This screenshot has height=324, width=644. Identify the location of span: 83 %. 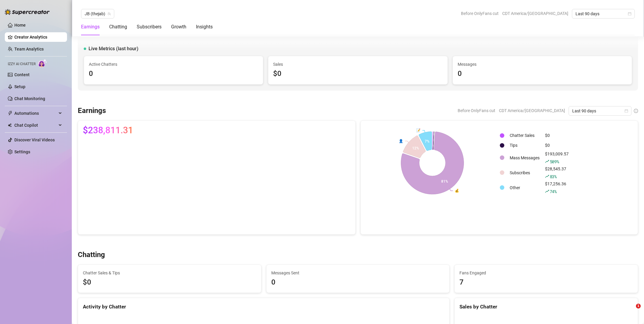
(553, 176).